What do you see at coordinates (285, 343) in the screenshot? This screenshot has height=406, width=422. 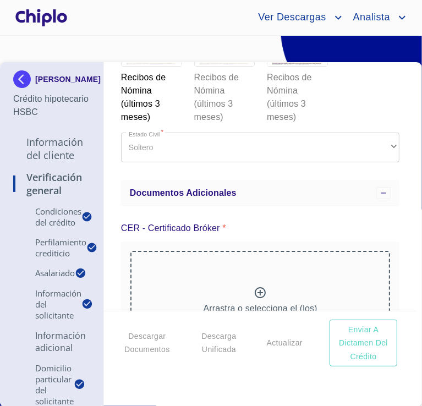 I see `span: Actualizar` at bounding box center [285, 343].